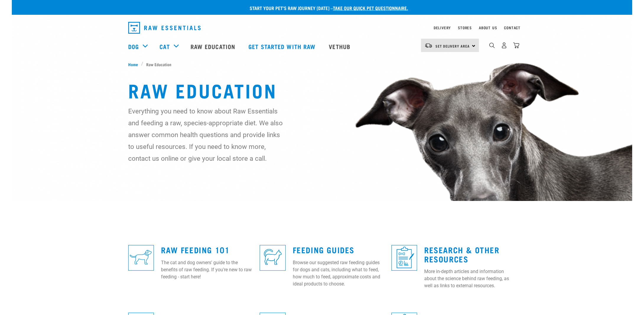 The image size is (644, 315). Describe the element at coordinates (491, 45) in the screenshot. I see `img: home-icon-1@2x.png` at that location.